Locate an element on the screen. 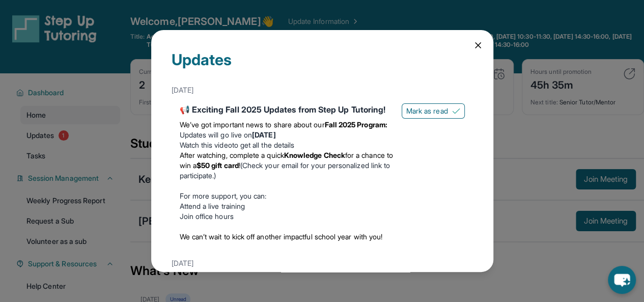  div: Updates is located at coordinates (322, 66).